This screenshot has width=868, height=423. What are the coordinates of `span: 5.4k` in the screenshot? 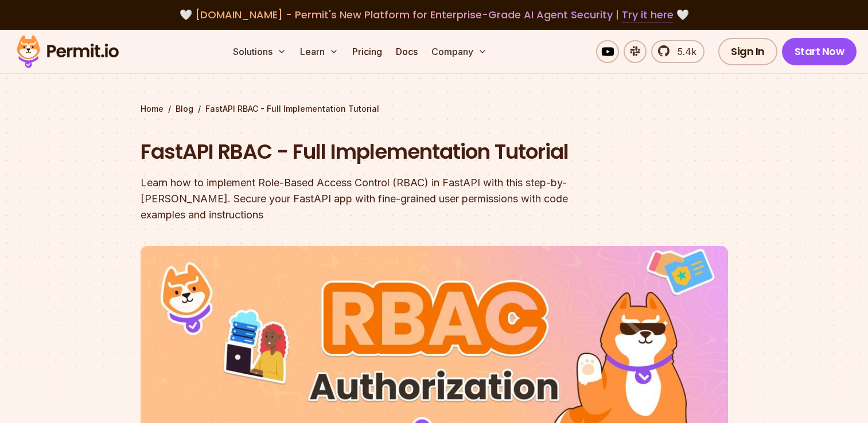 It's located at (683, 51).